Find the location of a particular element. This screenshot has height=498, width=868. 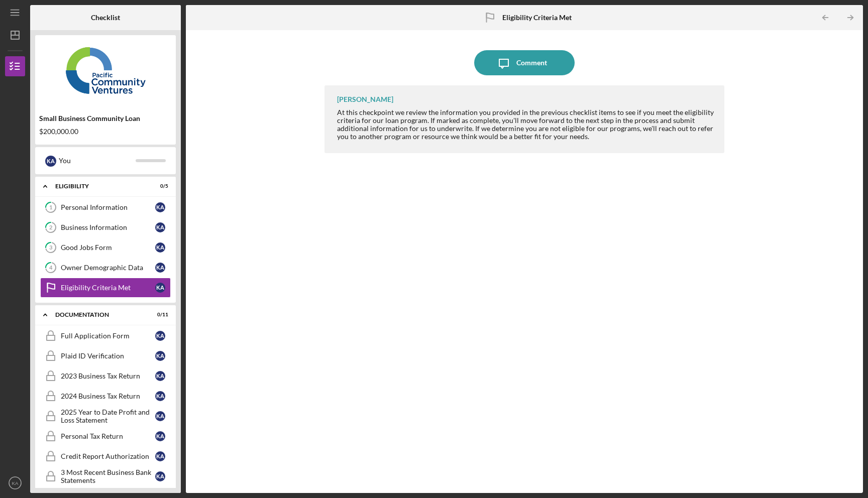

div: You is located at coordinates (97, 160).